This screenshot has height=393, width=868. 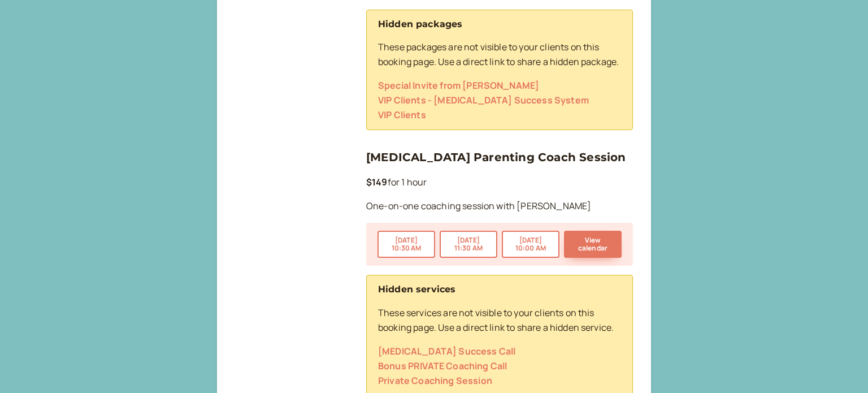 I want to click on a: Bonus PRIVATE Coaching Call, so click(x=442, y=366).